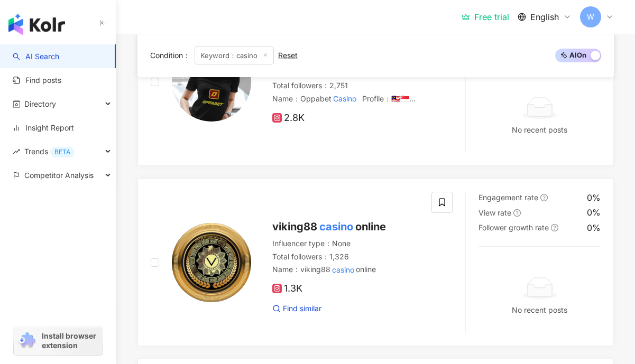  What do you see at coordinates (345, 244) in the screenshot?
I see `div: Influencer type ： None` at bounding box center [345, 244].